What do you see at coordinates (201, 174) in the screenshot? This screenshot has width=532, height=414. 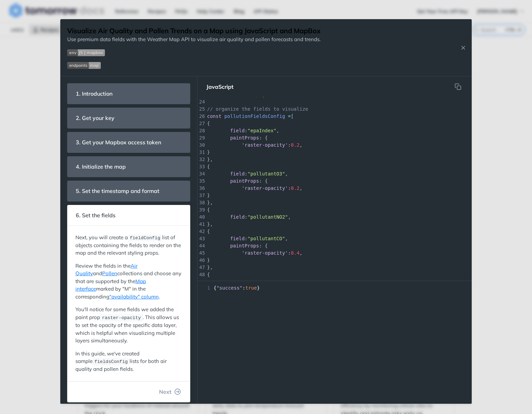 I see `div: 34` at bounding box center [201, 174].